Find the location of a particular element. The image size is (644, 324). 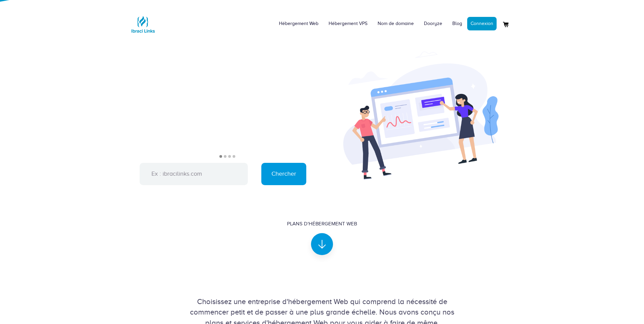

a: Blog is located at coordinates (457, 24).